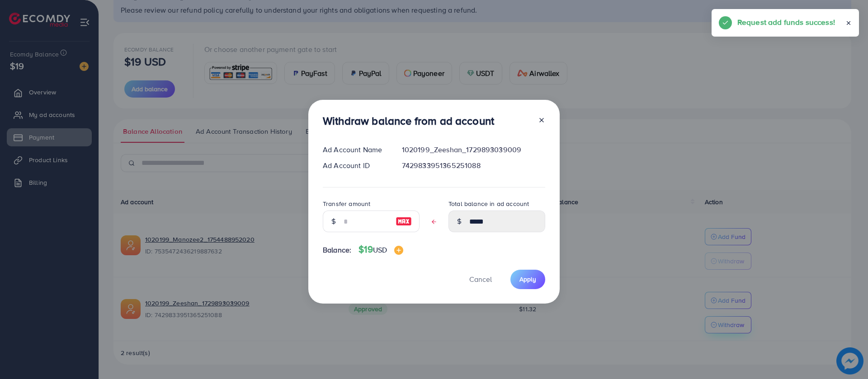  Describe the element at coordinates (337, 250) in the screenshot. I see `span: Balance:` at that location.